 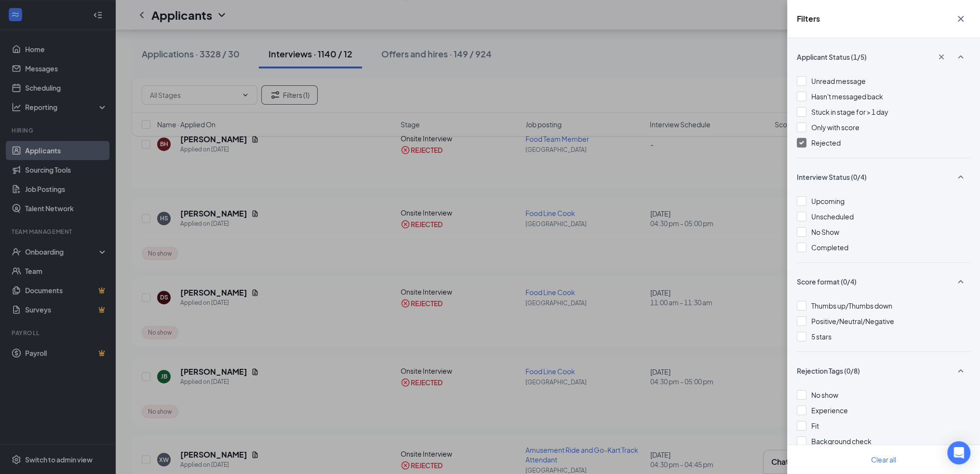 I want to click on span: Stuck in stage for > 1 day, so click(x=849, y=111).